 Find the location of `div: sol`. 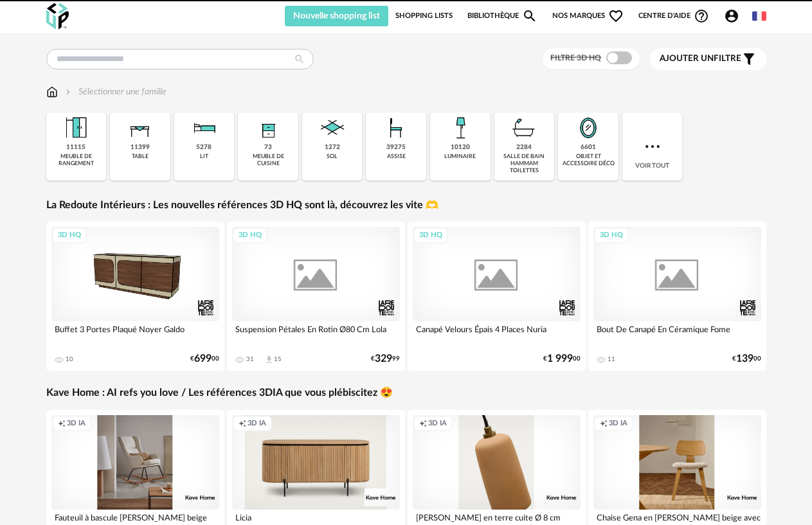

div: sol is located at coordinates (332, 156).